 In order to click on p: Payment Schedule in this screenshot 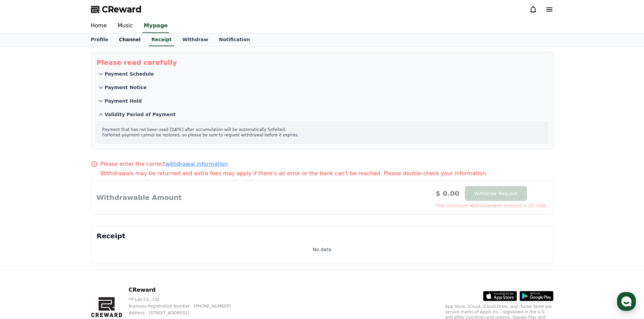, I will do `click(130, 74)`.